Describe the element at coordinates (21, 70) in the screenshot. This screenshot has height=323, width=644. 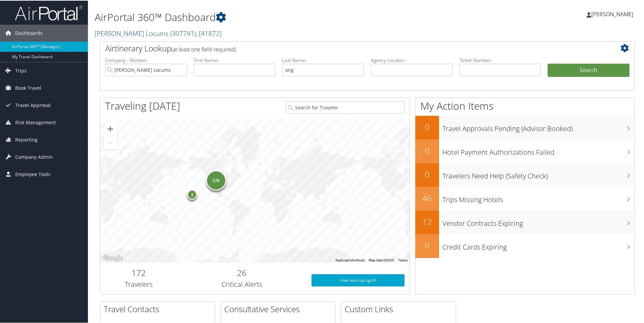
I see `span: Trips` at that location.